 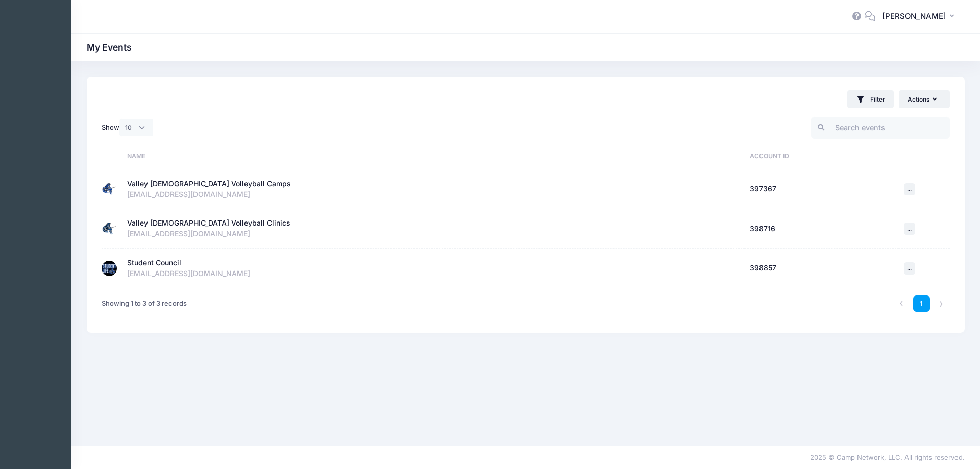 I want to click on img: Student Council, so click(x=109, y=269).